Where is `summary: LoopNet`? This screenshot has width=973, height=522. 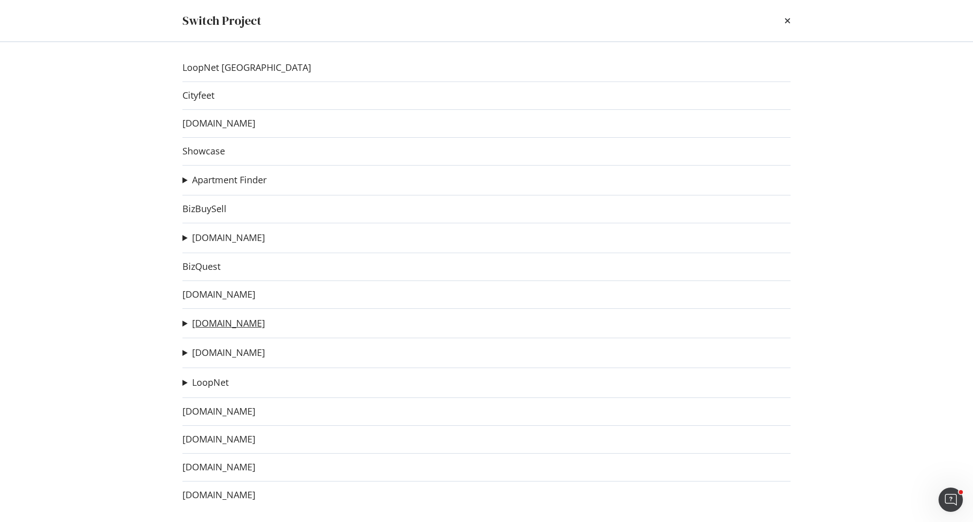
summary: LoopNet is located at coordinates (205, 383).